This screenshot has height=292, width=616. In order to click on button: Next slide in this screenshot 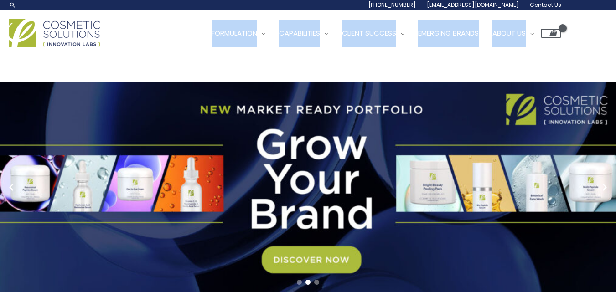, I will do `click(605, 187)`.